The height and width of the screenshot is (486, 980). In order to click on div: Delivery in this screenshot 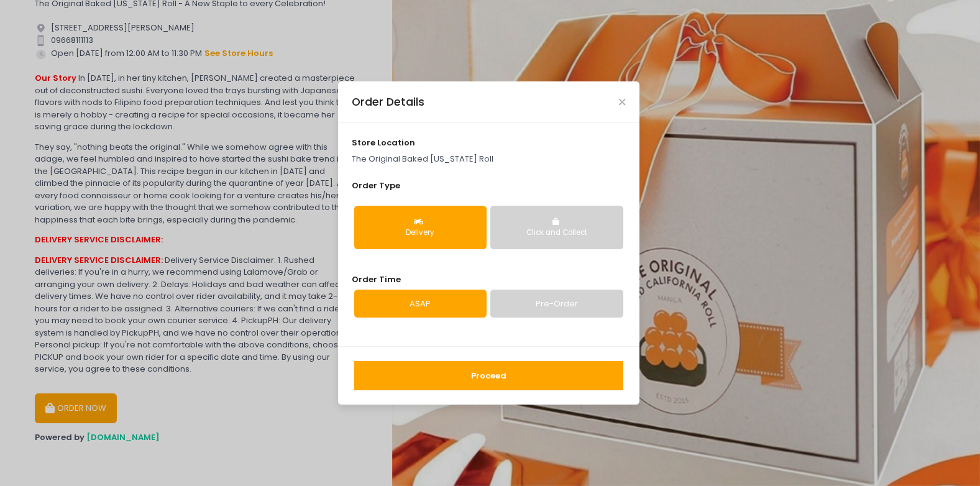, I will do `click(420, 233)`.